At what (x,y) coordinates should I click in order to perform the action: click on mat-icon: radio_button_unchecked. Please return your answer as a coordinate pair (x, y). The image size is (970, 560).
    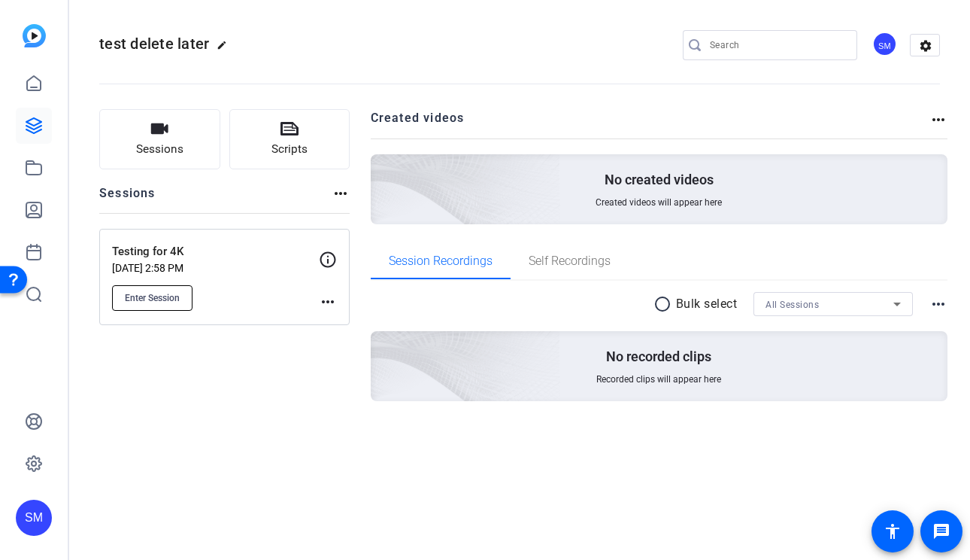
    Looking at the image, I should click on (665, 304).